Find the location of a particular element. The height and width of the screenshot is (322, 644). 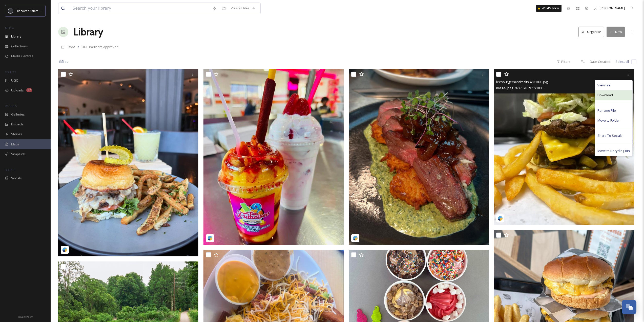

a: UGC Partners Approved is located at coordinates (100, 47).